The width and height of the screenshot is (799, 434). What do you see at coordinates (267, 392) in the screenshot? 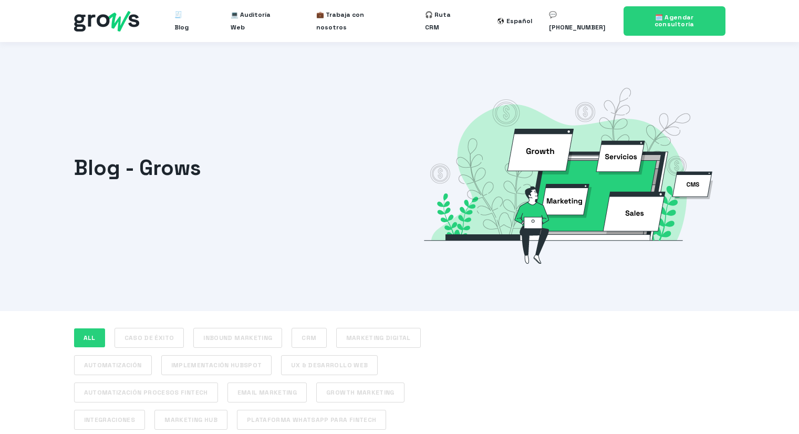
I see `a: Email Marketing` at bounding box center [267, 392].